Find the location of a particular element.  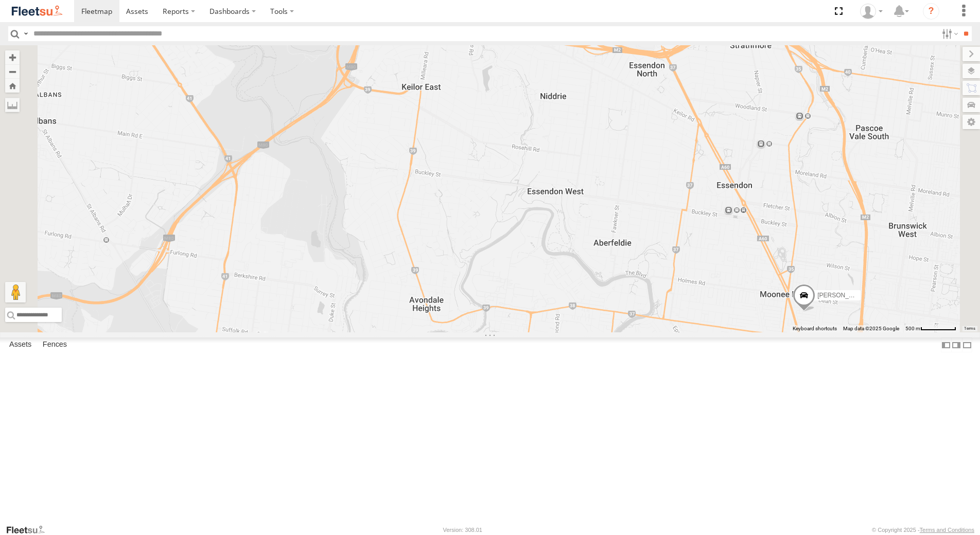

a: Terms (opens in new tab) is located at coordinates (970, 329).